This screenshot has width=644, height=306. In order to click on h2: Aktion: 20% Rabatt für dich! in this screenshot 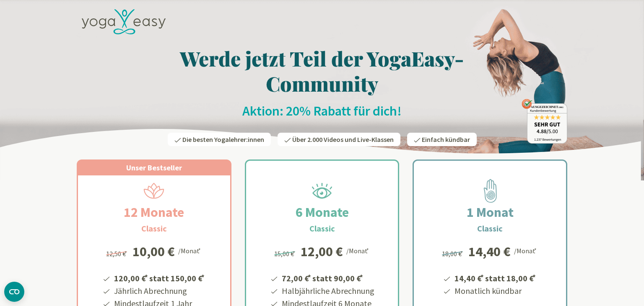, I will do `click(322, 111)`.